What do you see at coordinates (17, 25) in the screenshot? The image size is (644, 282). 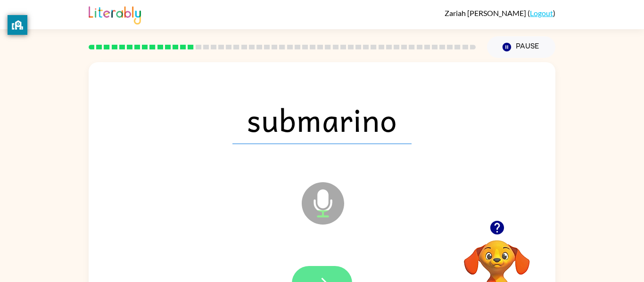 I see `button: privacy banner` at bounding box center [17, 25].